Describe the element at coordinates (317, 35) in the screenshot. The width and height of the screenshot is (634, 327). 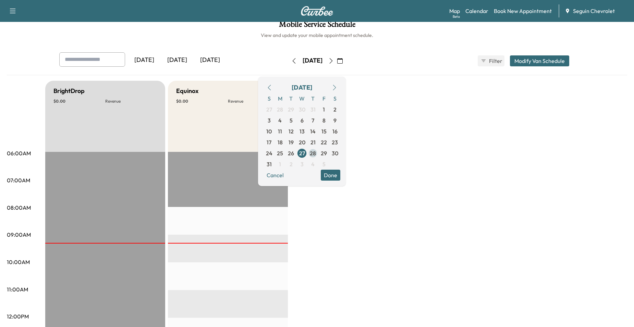
I see `h6: View and update your mobile appointment schedule.` at that location.